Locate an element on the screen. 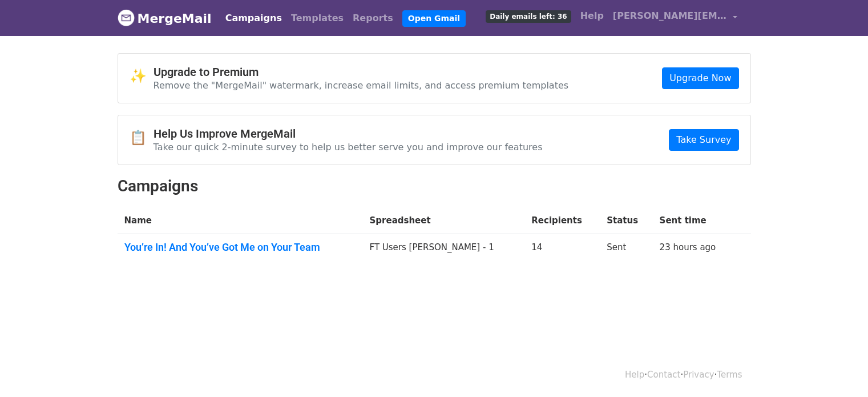 The width and height of the screenshot is (868, 397). th: Status is located at coordinates (626, 221).